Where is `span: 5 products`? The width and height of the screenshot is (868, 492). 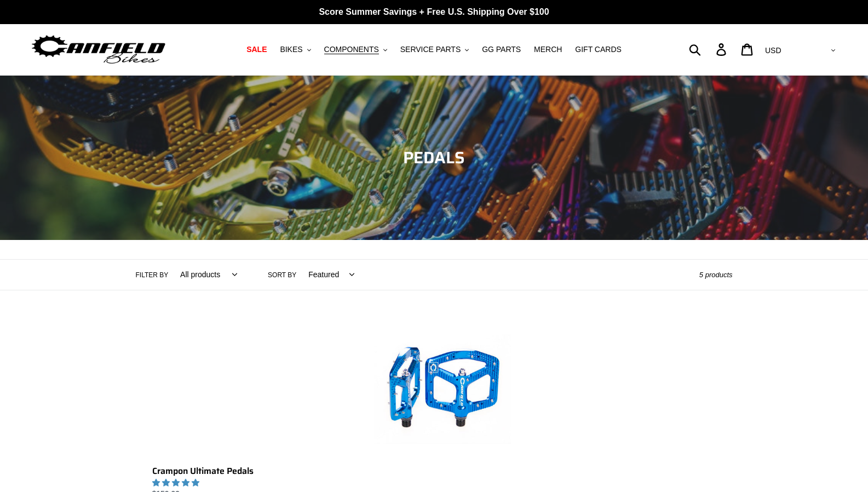 span: 5 products is located at coordinates (715, 274).